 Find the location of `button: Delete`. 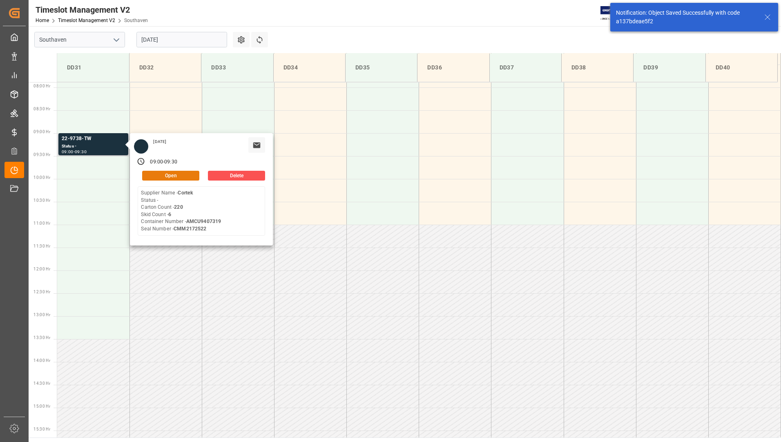

button: Delete is located at coordinates (237, 176).